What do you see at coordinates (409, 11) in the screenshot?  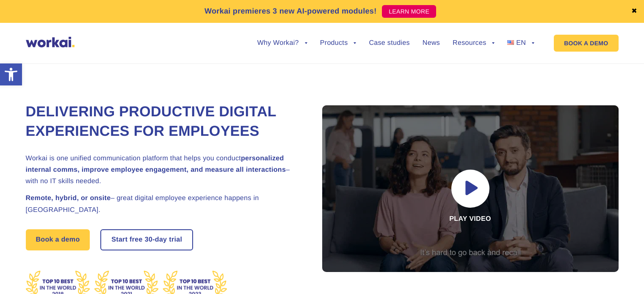 I see `a: LEARN MORE` at bounding box center [409, 11].